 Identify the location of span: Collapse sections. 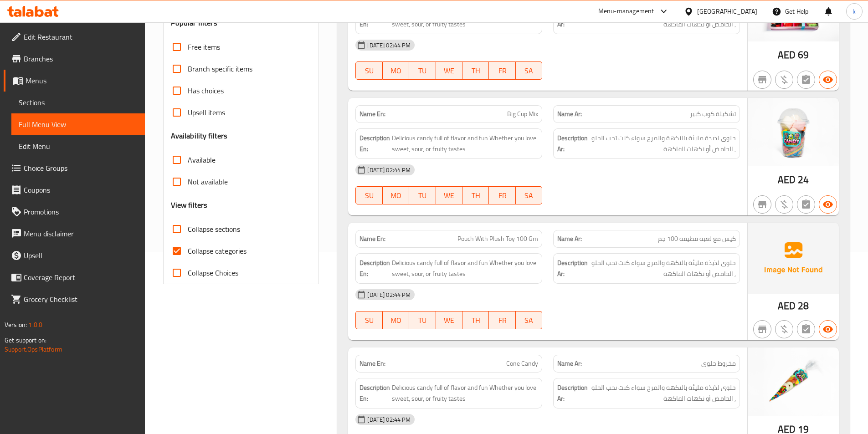
(214, 229).